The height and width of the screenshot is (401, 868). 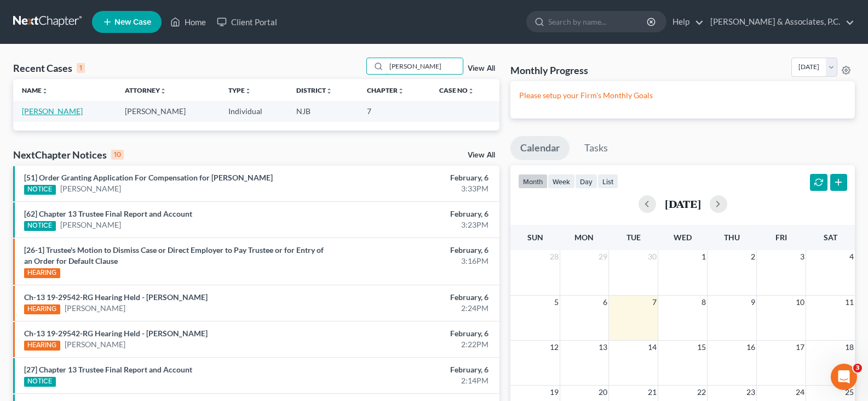 What do you see at coordinates (800, 347) in the screenshot?
I see `span: 17` at bounding box center [800, 347].